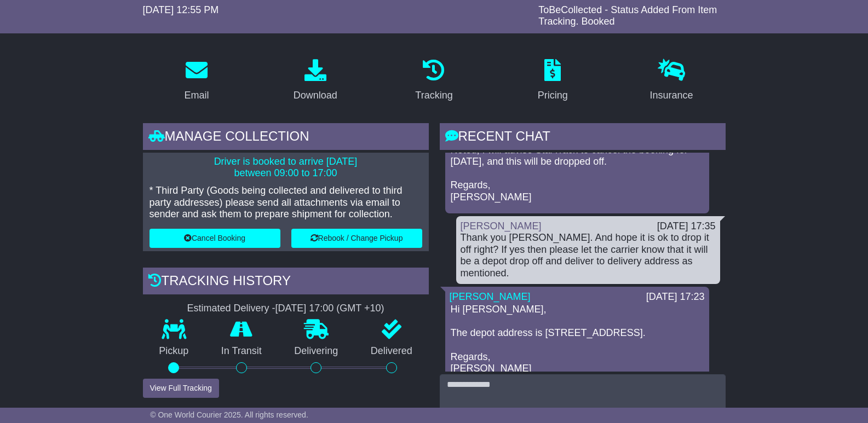 The image size is (868, 423). I want to click on a: Download, so click(315, 81).